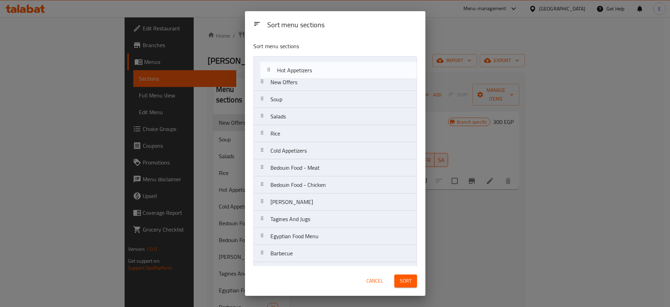  Describe the element at coordinates (405, 280) in the screenshot. I see `span: Sort` at that location.